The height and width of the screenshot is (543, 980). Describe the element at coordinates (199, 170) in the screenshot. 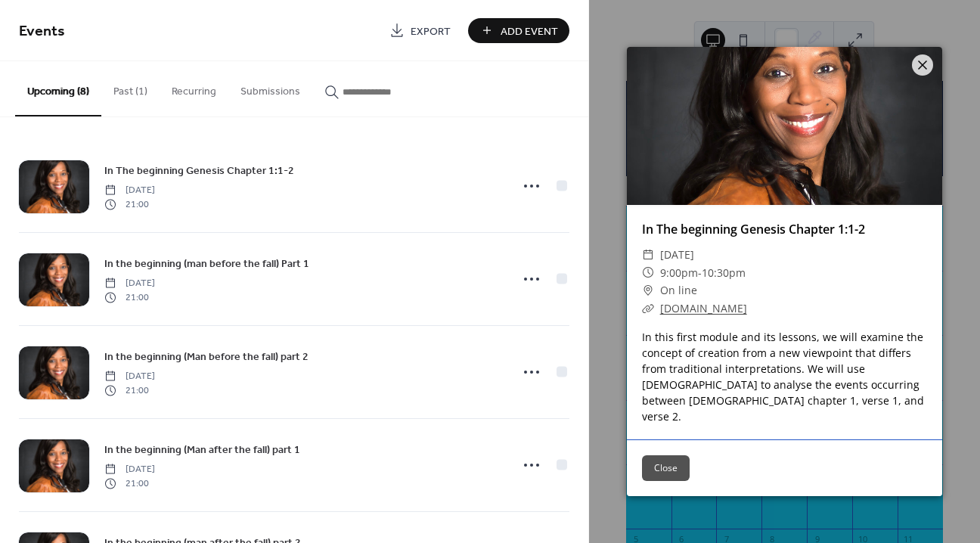

I see `span: In The beginning Genesis Chapter 1:1-2` at that location.